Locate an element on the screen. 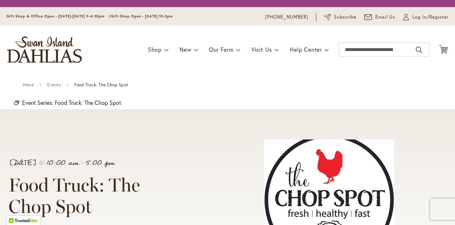 Image resolution: width=455 pixels, height=225 pixels. em: Event Series: is located at coordinates (17, 103).